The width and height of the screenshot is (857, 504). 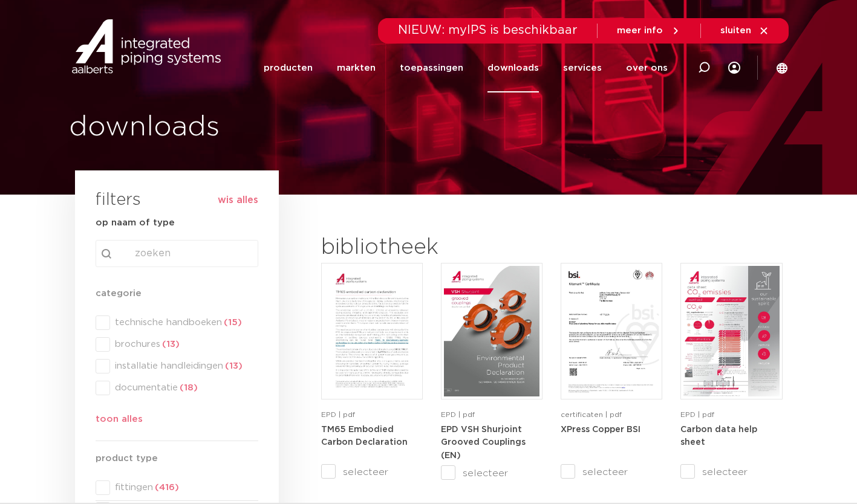 What do you see at coordinates (735, 30) in the screenshot?
I see `span: sluiten` at bounding box center [735, 30].